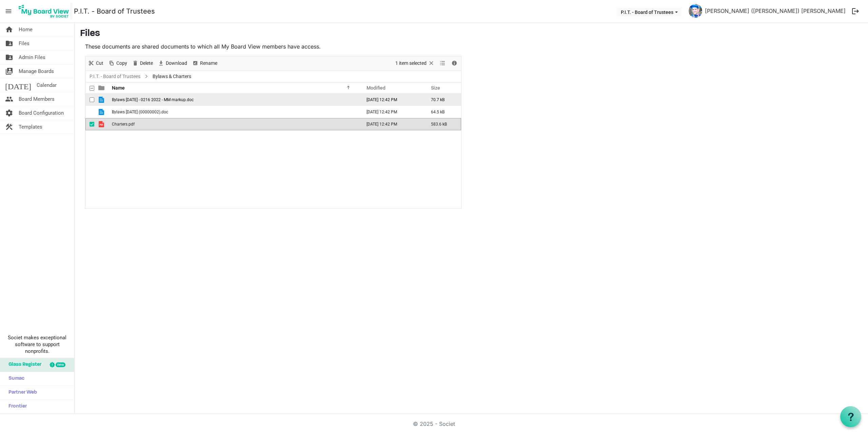 The image size is (868, 434). I want to click on span: Frontier, so click(16, 407).